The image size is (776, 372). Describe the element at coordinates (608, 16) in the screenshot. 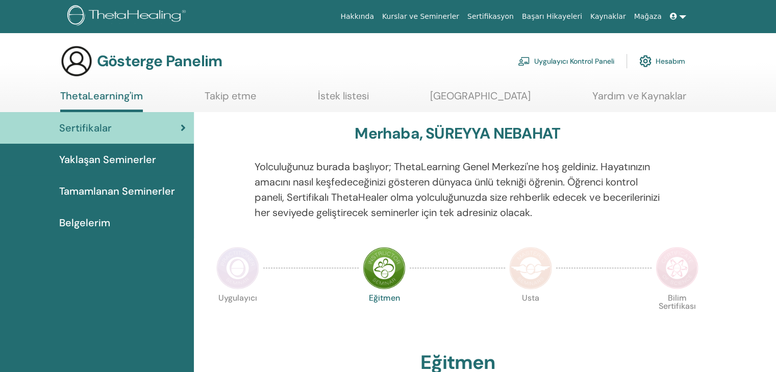

I see `a: Kaynaklar` at that location.